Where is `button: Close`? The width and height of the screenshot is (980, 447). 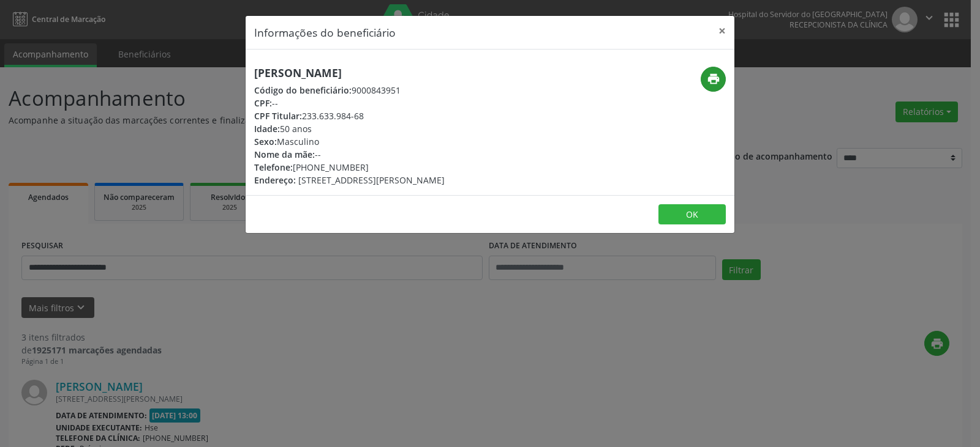 button: Close is located at coordinates (722, 31).